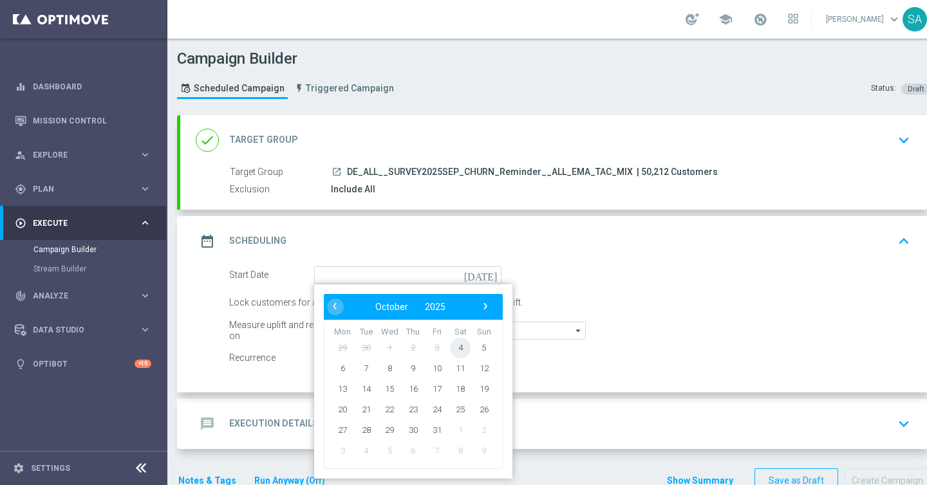 The width and height of the screenshot is (927, 485). I want to click on button: 2025, so click(435, 307).